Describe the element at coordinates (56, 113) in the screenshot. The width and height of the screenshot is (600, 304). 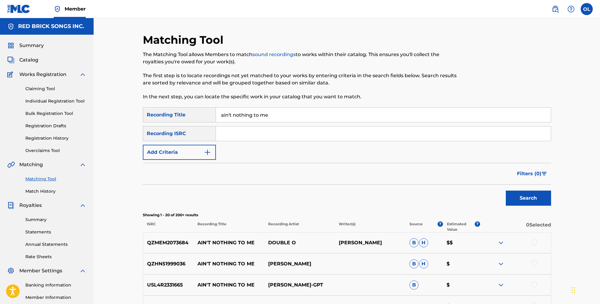
I see `a: Bulk Registration Tool` at that location.